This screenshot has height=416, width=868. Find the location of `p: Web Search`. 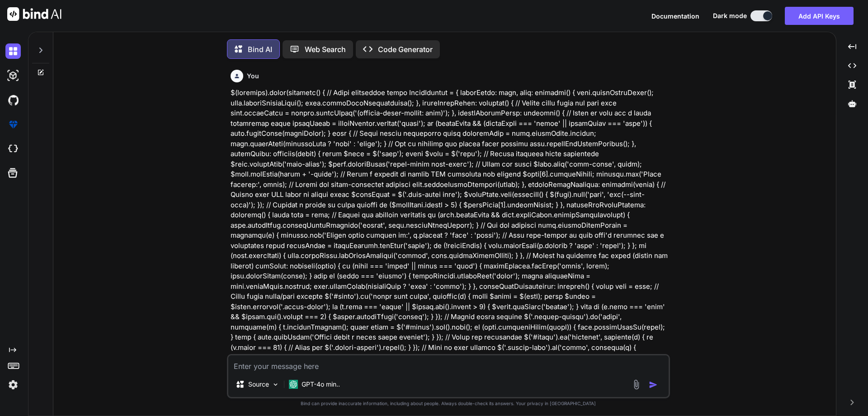

p: Web Search is located at coordinates (325, 49).